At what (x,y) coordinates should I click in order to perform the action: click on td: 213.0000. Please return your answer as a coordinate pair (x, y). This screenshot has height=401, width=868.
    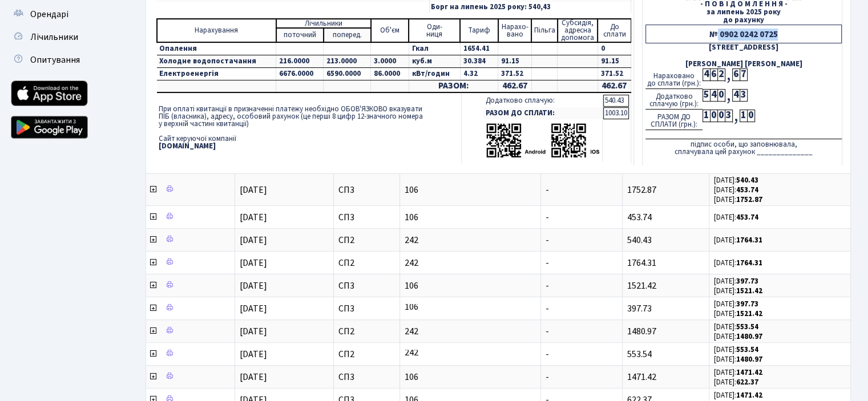
    Looking at the image, I should click on (347, 62).